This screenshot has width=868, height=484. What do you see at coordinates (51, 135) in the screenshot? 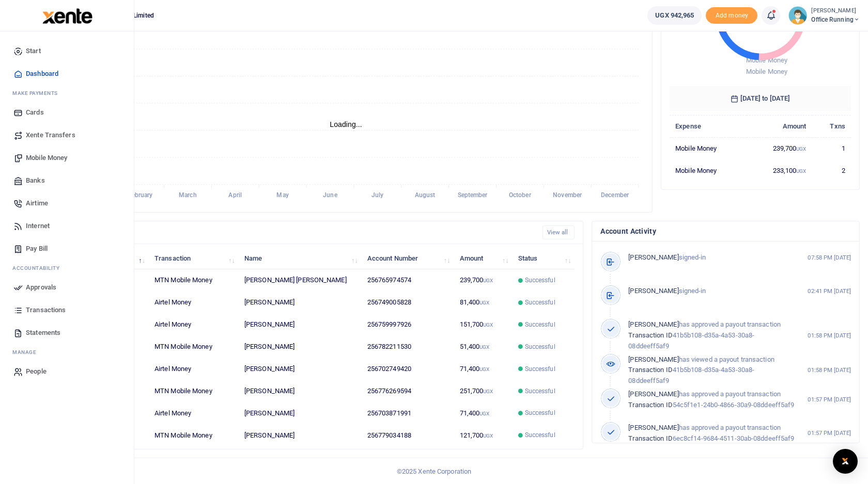
I see `span: Xente Transfers` at bounding box center [51, 135].